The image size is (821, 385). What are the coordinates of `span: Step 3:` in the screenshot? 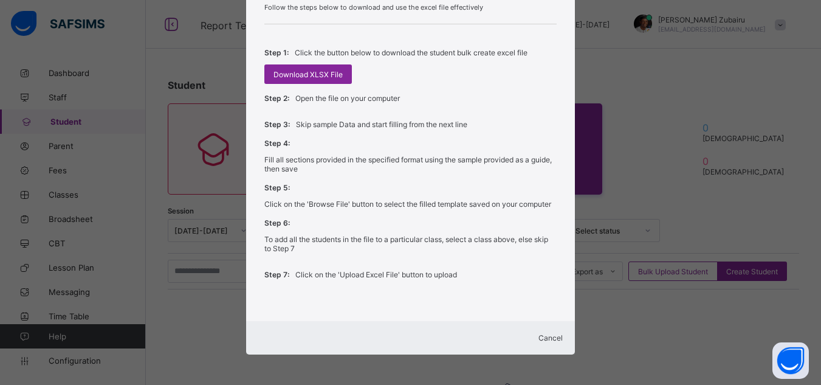 It's located at (277, 124).